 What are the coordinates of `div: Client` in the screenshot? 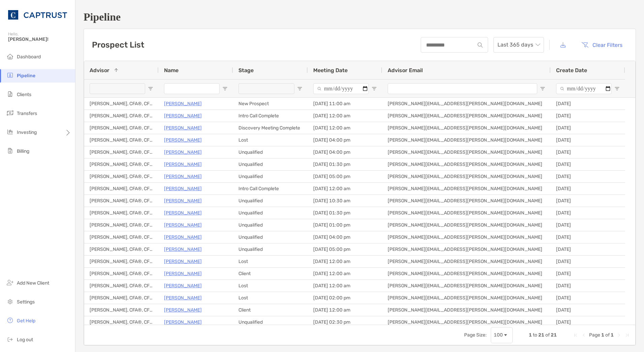 It's located at (270, 310).